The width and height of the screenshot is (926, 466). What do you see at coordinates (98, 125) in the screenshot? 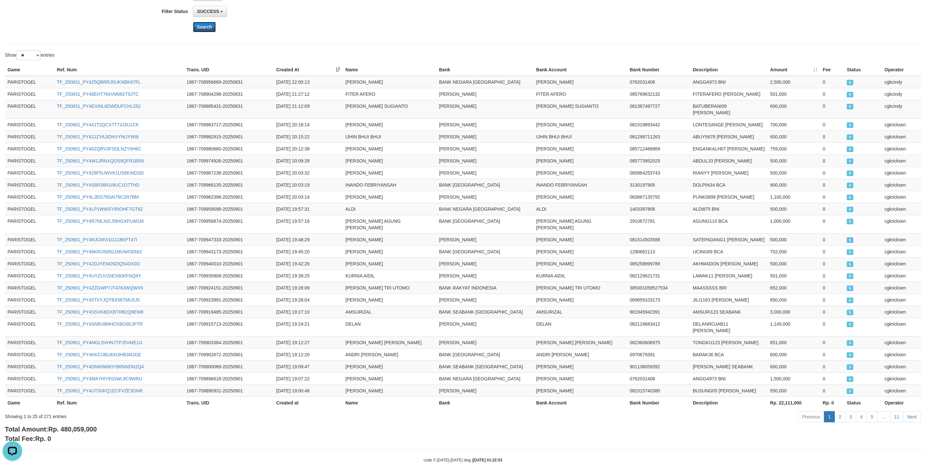
I see `a: TF_250901_PY441T2QCX7T73J3U1CK` at bounding box center [98, 125].